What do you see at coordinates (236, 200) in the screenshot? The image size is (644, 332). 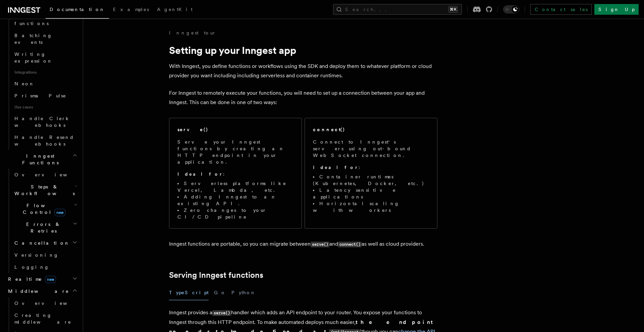 I see `li: Adding Inngest to an existing API.` at bounding box center [236, 200].